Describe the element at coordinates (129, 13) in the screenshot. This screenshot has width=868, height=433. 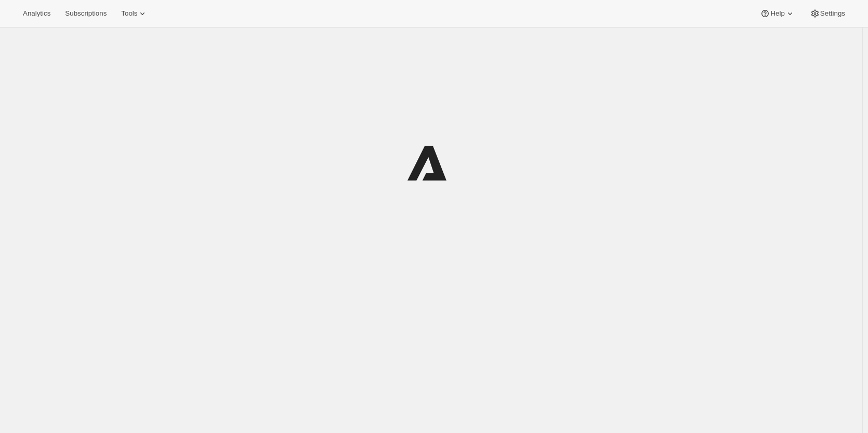
I see `span: Tools` at that location.